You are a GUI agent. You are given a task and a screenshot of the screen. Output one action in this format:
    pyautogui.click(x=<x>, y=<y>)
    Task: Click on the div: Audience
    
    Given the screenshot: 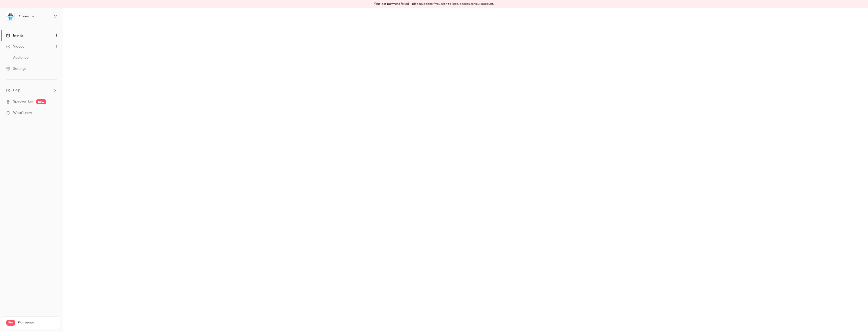 What is the action you would take?
    pyautogui.click(x=17, y=58)
    